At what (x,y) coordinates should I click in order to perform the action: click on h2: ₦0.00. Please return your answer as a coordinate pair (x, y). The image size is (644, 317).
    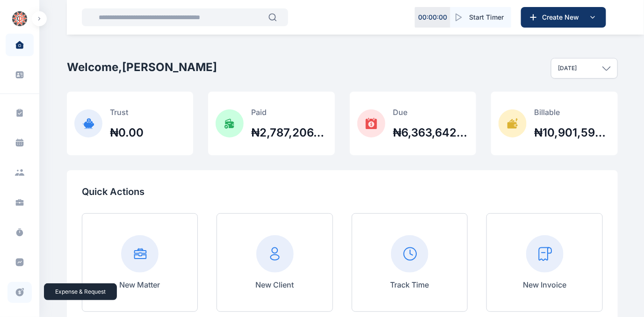
    Looking at the image, I should click on (127, 133).